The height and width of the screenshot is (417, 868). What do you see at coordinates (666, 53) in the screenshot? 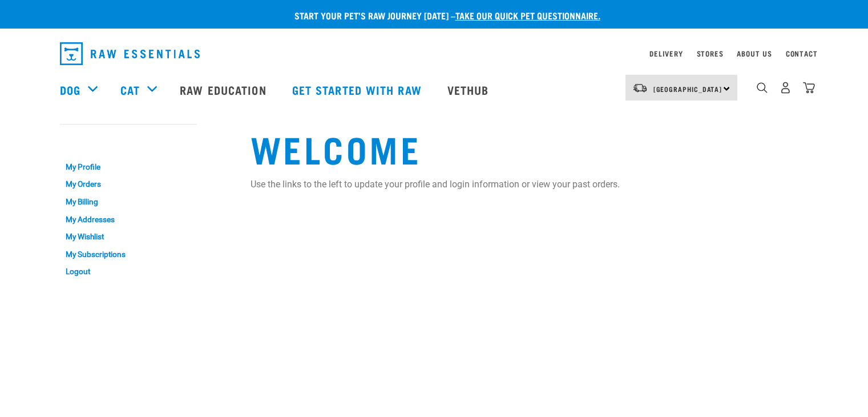
I see `a: Delivery` at bounding box center [666, 53].